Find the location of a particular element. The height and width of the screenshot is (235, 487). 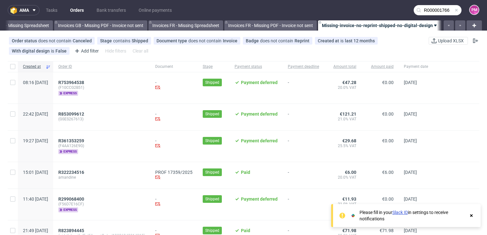

span: Payment status is located at coordinates (256, 67).